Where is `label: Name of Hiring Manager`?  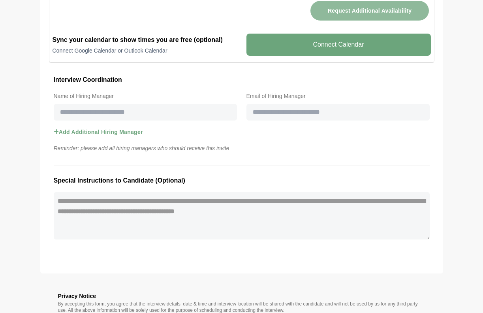 label: Name of Hiring Manager is located at coordinates (145, 96).